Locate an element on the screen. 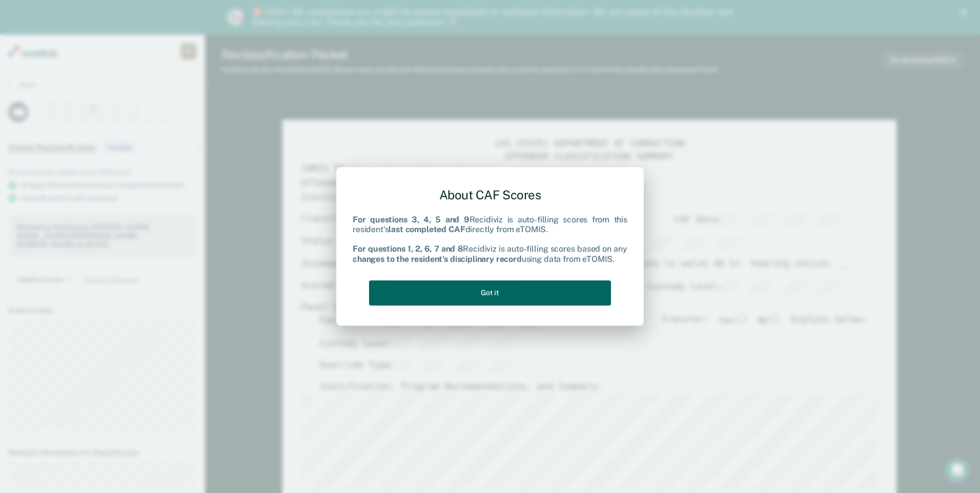  b: changes to the resident's disciplinary record is located at coordinates (437, 259).